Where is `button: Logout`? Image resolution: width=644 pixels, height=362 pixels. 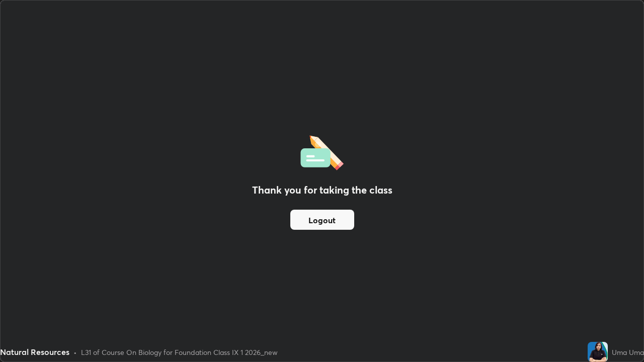
button: Logout is located at coordinates (322, 220).